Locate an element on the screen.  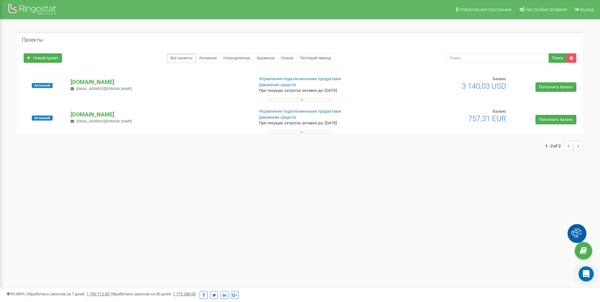
a: Тестовый период is located at coordinates (316, 58).